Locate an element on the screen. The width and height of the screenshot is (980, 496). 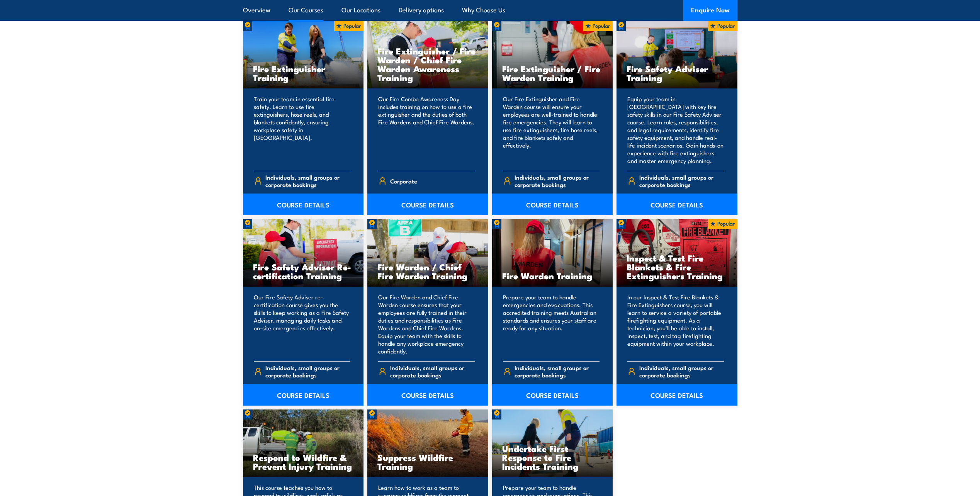
p: Our Fire Combo Awareness Day includes training on how to use a fire extinguisher and the duties o... is located at coordinates (426, 130).